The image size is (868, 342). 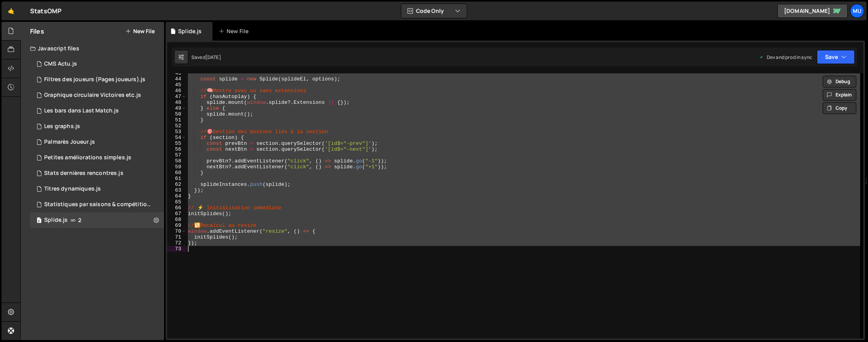 What do you see at coordinates (94, 80) in the screenshot?
I see `div: Filtres des joueurs (Pages joueurs).js` at bounding box center [94, 80].